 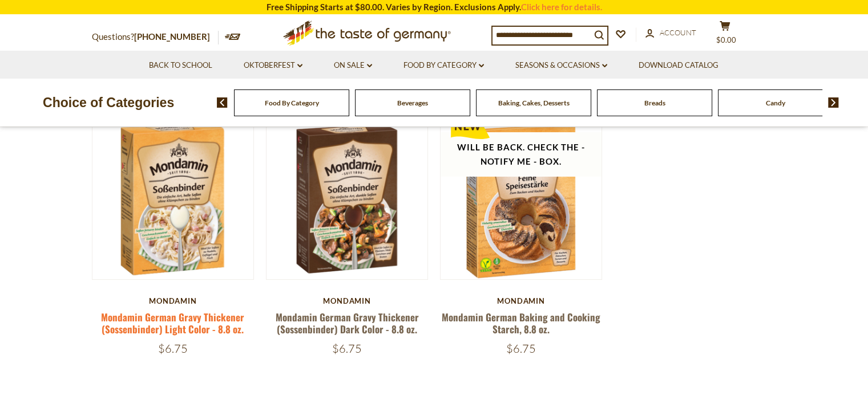 What do you see at coordinates (413, 103) in the screenshot?
I see `span: Beverages` at bounding box center [413, 103].